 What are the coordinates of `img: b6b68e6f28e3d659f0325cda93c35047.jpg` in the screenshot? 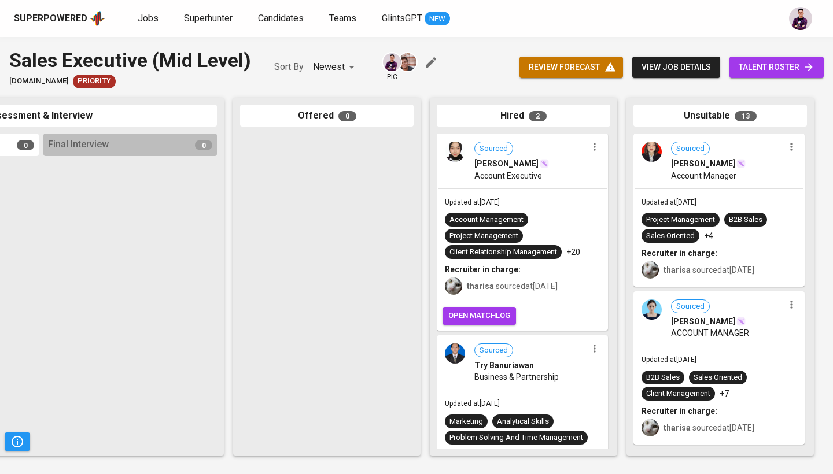 It's located at (651, 309).